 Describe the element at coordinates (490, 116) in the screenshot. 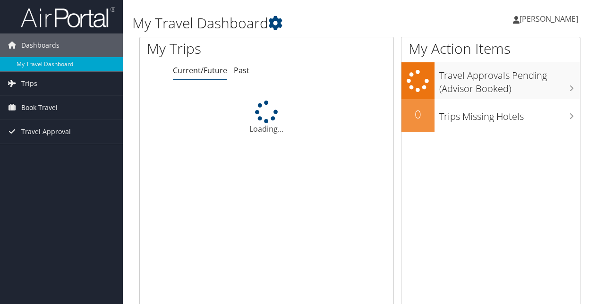

I see `a: 0Trips Missing Hotels` at that location.